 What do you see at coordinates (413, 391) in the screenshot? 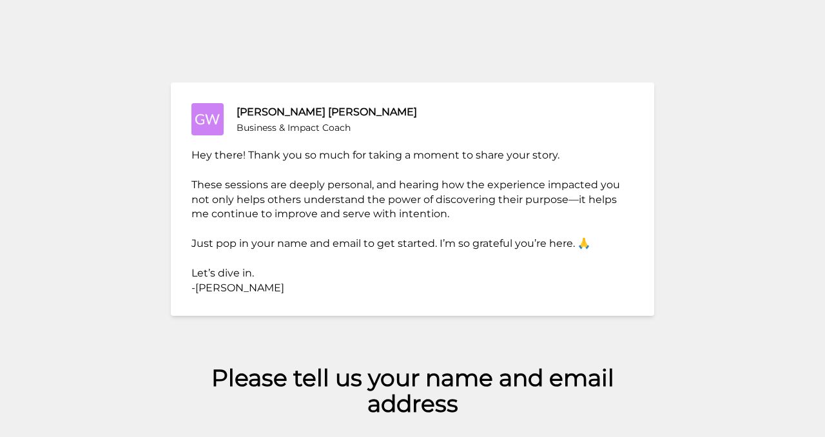
I see `div: Please tell us your name and email address` at bounding box center [413, 391].